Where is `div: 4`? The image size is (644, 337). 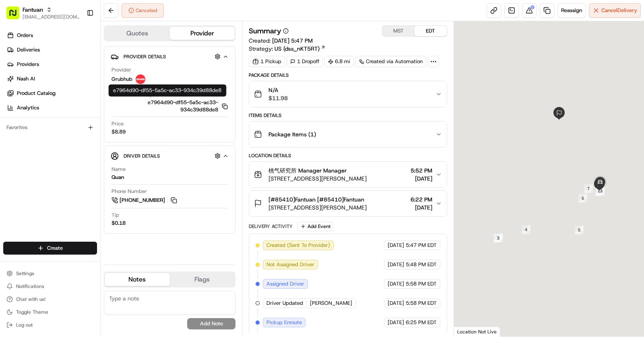
div: 4 is located at coordinates (526, 229).